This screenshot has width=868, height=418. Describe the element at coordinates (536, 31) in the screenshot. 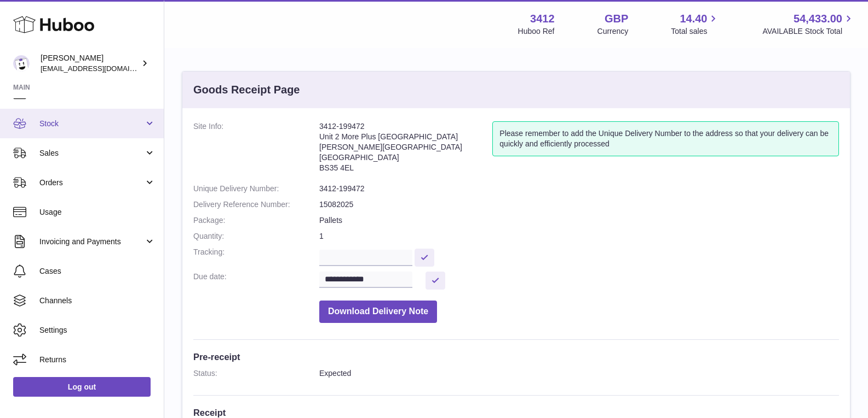

I see `div: Huboo Ref` at that location.